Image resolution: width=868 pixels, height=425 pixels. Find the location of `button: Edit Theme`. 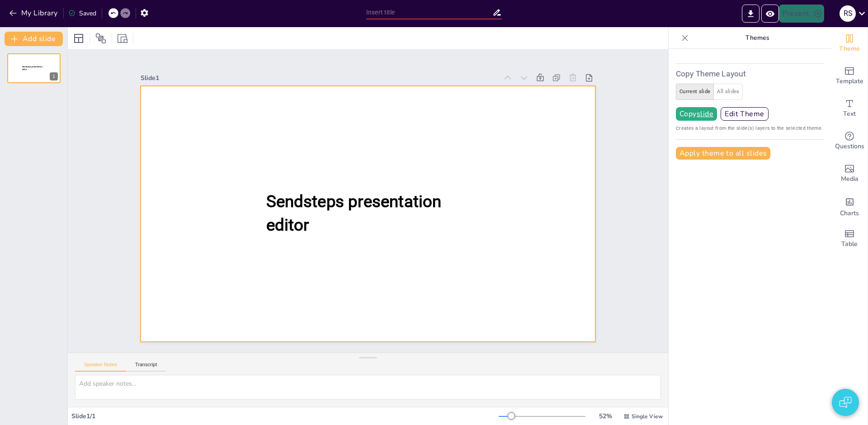

button: Edit Theme is located at coordinates (745, 114).